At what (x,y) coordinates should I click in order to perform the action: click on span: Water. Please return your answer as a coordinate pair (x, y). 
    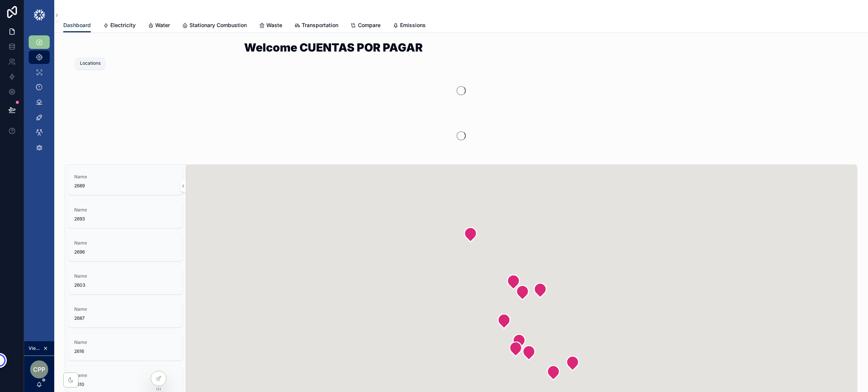
    Looking at the image, I should click on (163, 25).